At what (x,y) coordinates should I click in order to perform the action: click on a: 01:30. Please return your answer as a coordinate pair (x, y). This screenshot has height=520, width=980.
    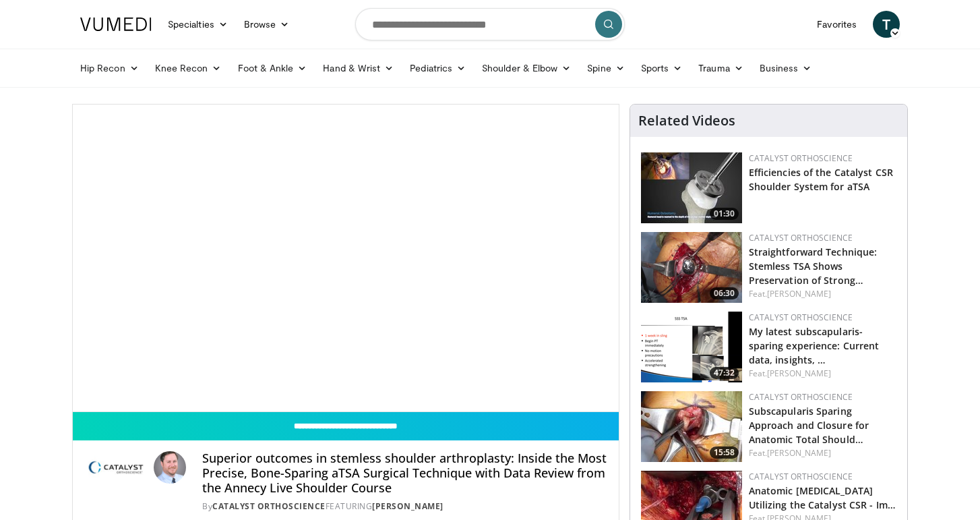
    Looking at the image, I should click on (691, 188).